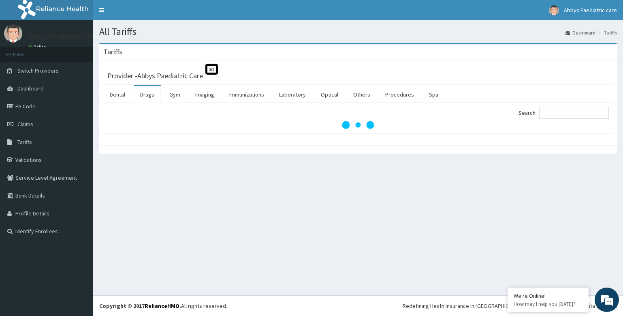 The height and width of the screenshot is (316, 623). I want to click on span: Dashboard, so click(30, 88).